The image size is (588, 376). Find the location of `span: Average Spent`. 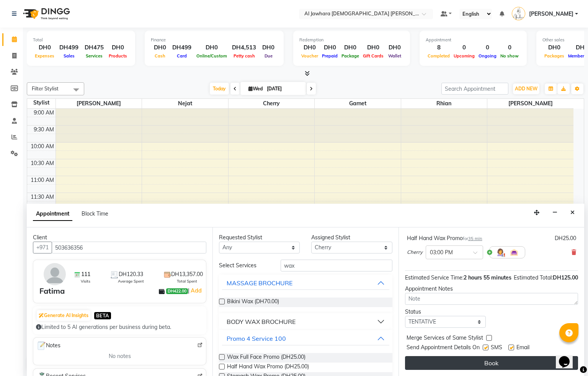

span: Average Spent is located at coordinates (131, 281).